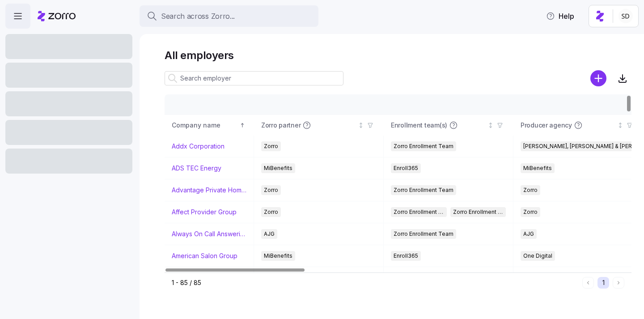  Describe the element at coordinates (209, 190) in the screenshot. I see `a: Advantage Private Home Care` at that location.